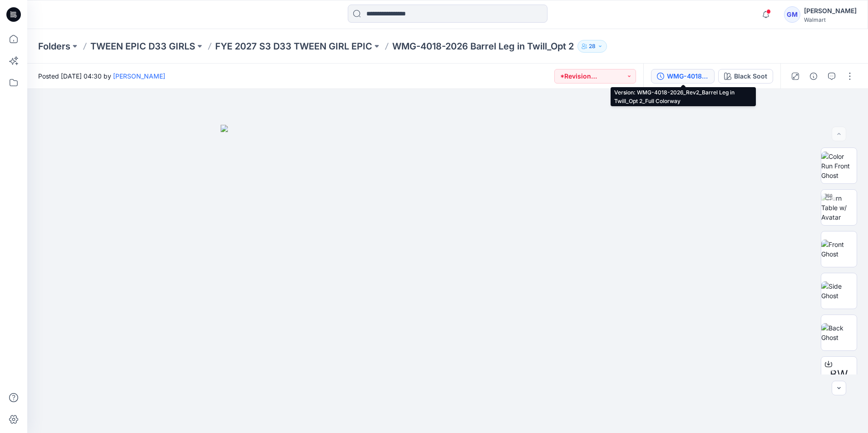 This screenshot has width=868, height=433. Describe the element at coordinates (813, 76) in the screenshot. I see `button: Details` at that location.